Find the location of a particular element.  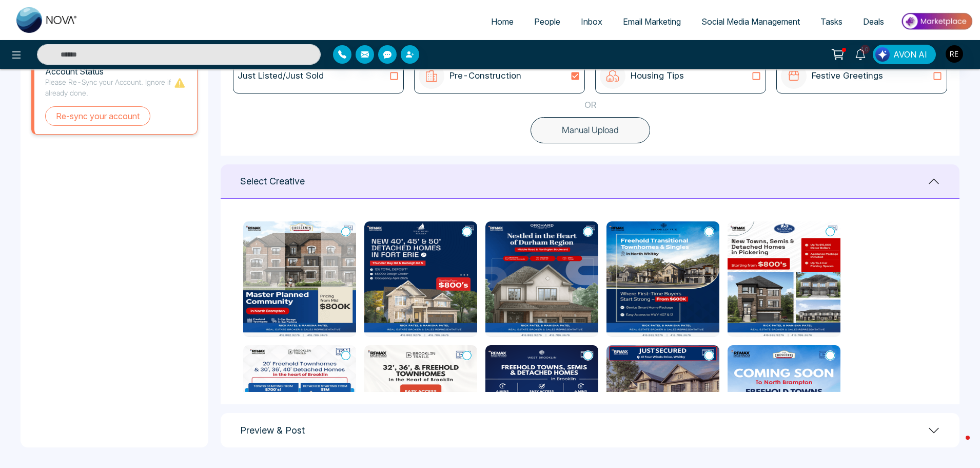

p: OR is located at coordinates (590, 105).